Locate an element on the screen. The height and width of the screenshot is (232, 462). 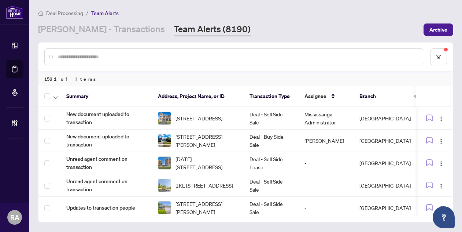
img: logo is located at coordinates (15, 12).